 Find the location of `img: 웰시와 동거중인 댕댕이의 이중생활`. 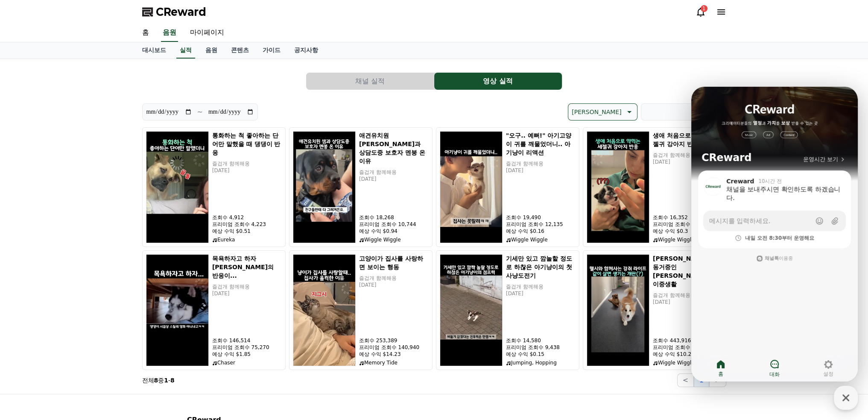

img: 웰시와 동거중인 댕댕이의 이중생활 is located at coordinates (618, 310).